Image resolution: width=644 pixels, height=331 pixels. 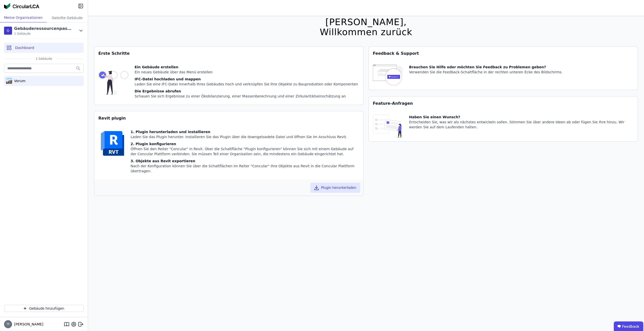 I want to click on img: getting_started_tile-DrF_GRSv.svg, so click(x=113, y=82).